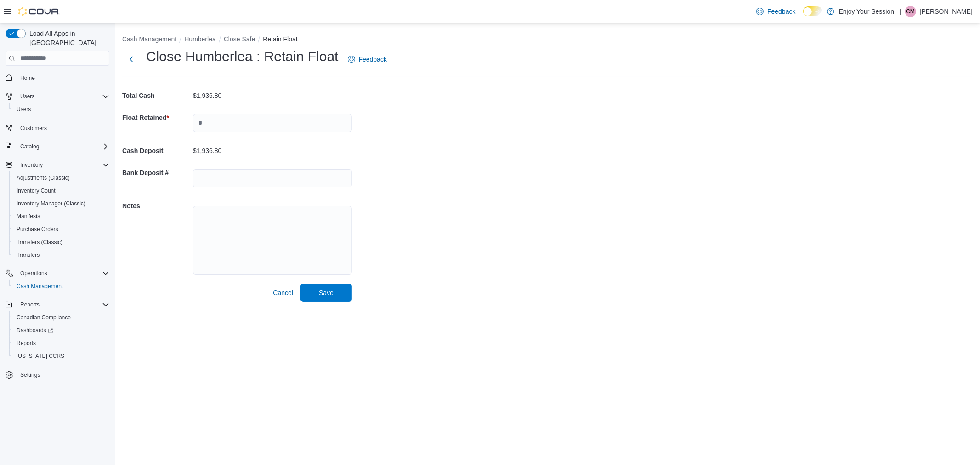  What do you see at coordinates (812, 11) in the screenshot?
I see `input: Dark Mode` at bounding box center [812, 11].